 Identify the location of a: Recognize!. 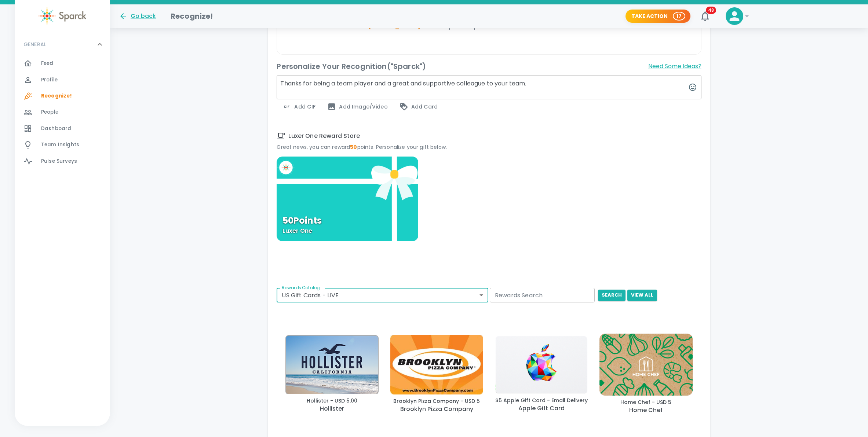
(62, 96).